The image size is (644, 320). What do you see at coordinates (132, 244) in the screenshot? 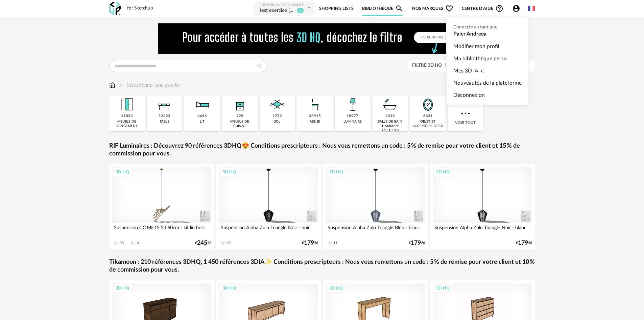
I see `span: Download icon` at bounding box center [132, 244].